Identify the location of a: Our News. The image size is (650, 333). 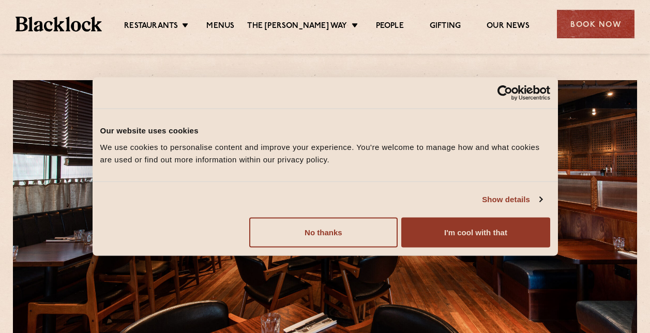
(508, 27).